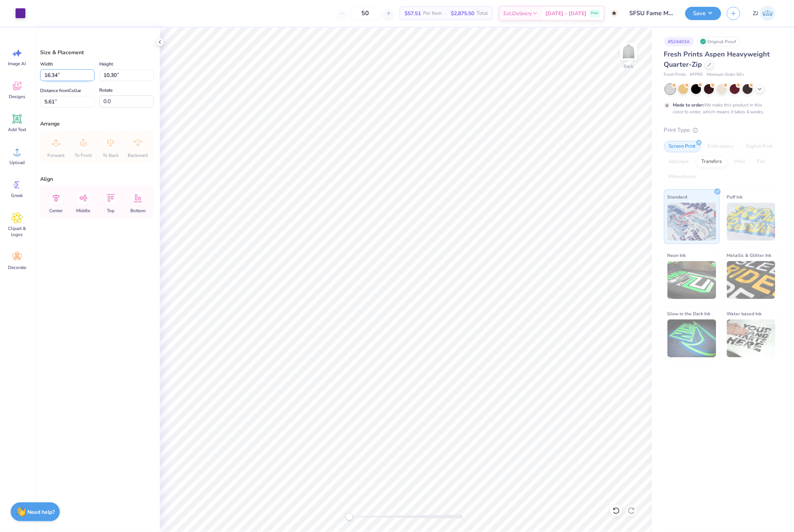 Image resolution: width=794 pixels, height=532 pixels. I want to click on div: Rhinestones, so click(682, 177).